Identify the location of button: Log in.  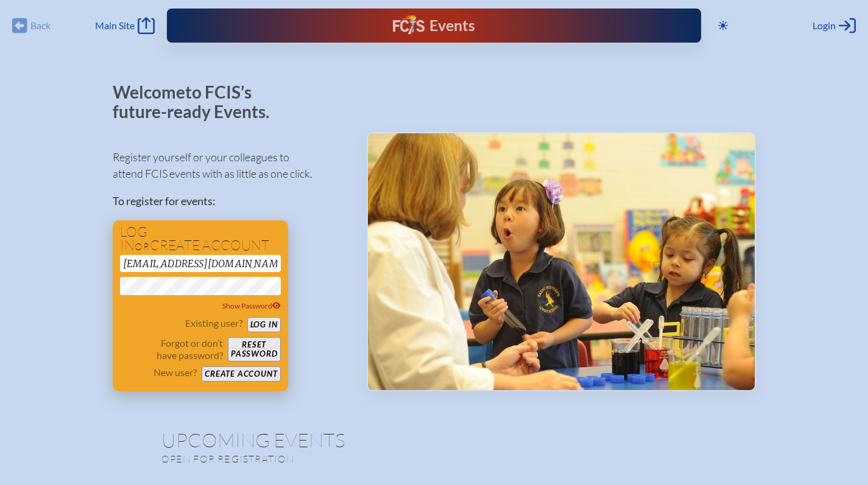
(264, 324).